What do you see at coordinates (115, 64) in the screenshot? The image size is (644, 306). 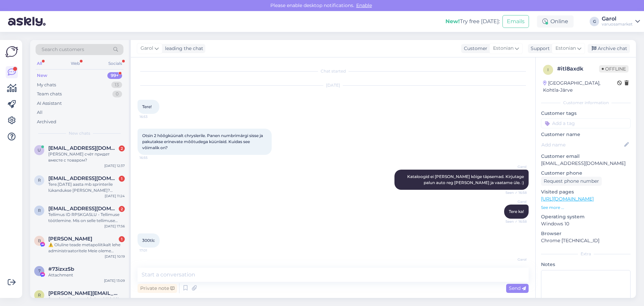 I see `div: Socials` at bounding box center [115, 64].